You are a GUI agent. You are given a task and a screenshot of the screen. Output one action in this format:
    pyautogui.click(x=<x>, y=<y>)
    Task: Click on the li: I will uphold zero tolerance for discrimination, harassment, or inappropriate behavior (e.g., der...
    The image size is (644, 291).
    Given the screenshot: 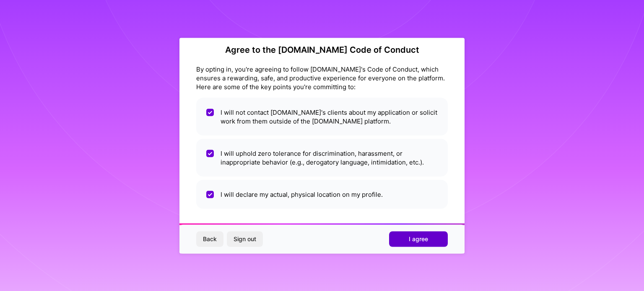 What is the action you would take?
    pyautogui.click(x=322, y=158)
    